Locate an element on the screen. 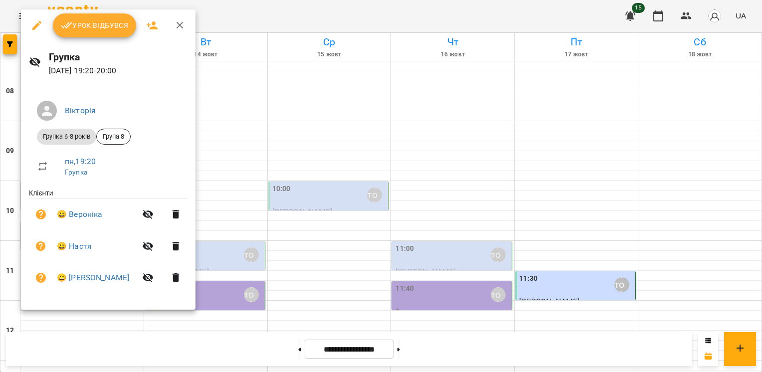  a: 😀 Настя is located at coordinates (74, 246).